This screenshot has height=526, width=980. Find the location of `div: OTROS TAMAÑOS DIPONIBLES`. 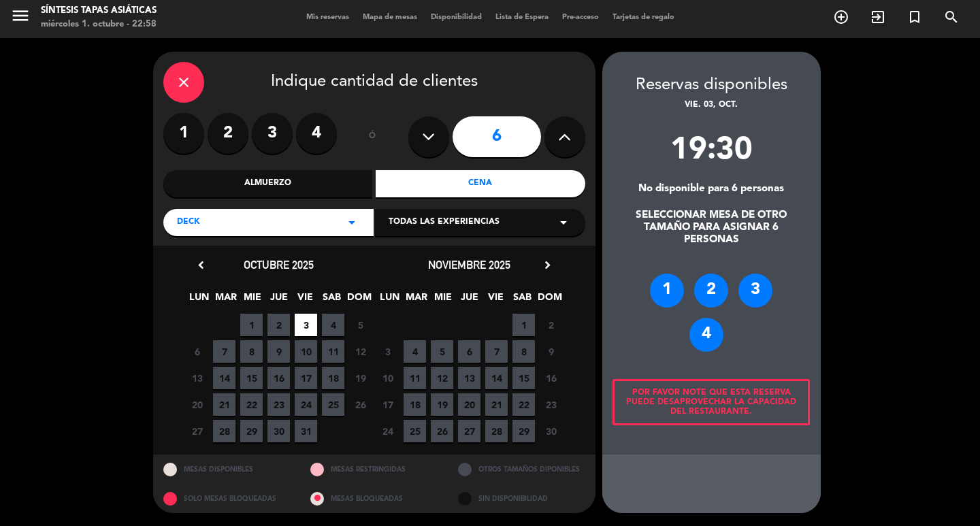

div: OTROS TAMAÑOS DIPONIBLES is located at coordinates (521, 469).